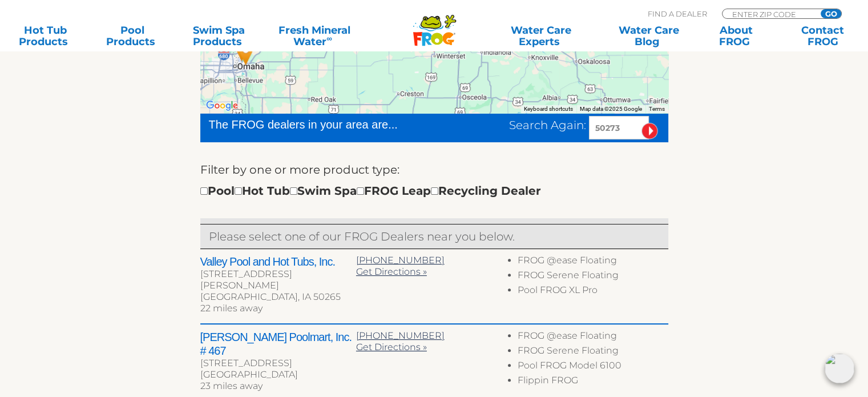 Image resolution: width=868 pixels, height=397 pixels. Describe the element at coordinates (315, 36) in the screenshot. I see `a: Fresh MineralWater∞` at that location.